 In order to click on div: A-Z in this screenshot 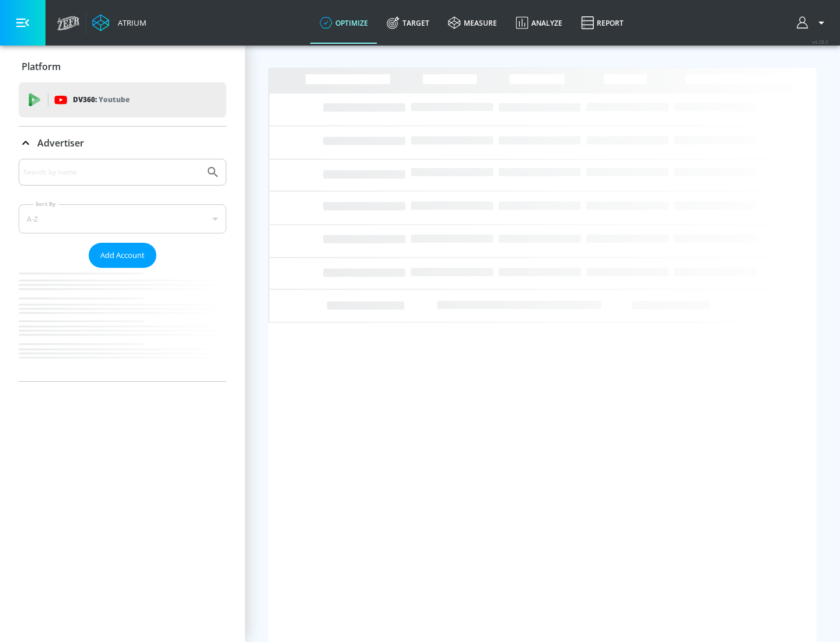, I will do `click(123, 219)`.